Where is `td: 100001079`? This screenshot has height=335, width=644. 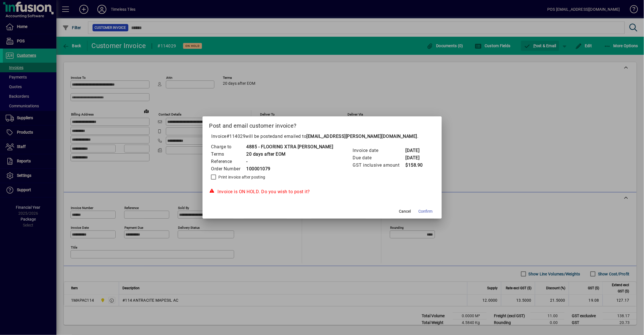
td: 100001079 is located at coordinates (290, 169).